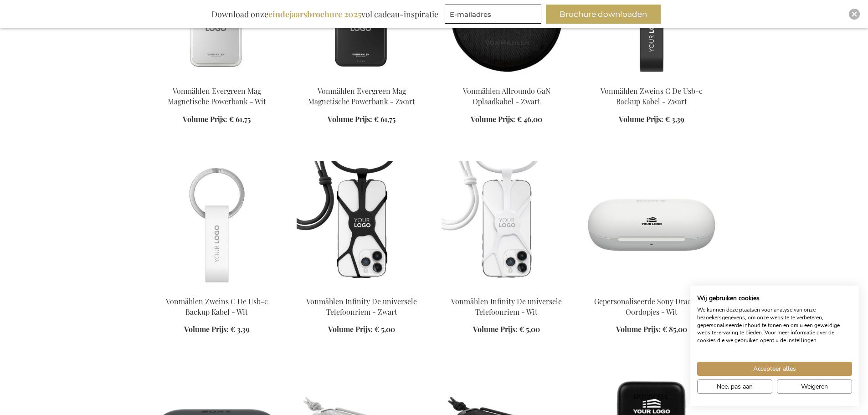 The height and width of the screenshot is (415, 868). I want to click on span: € 85,00, so click(675, 329).